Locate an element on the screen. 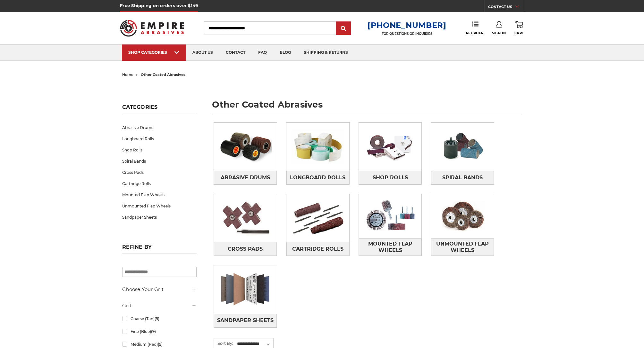 The height and width of the screenshot is (348, 644). a: shipping & returns is located at coordinates (325, 53).